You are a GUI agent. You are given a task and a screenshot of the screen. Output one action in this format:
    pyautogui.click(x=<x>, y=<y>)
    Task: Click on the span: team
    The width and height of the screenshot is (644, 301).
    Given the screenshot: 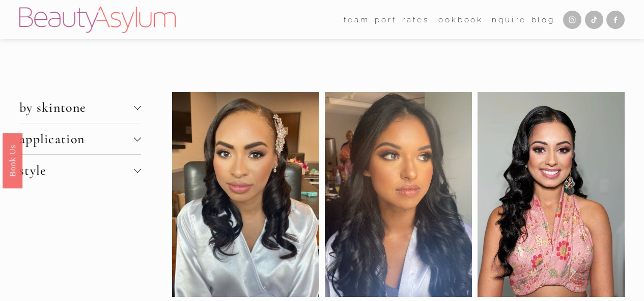 What is the action you would take?
    pyautogui.click(x=357, y=20)
    